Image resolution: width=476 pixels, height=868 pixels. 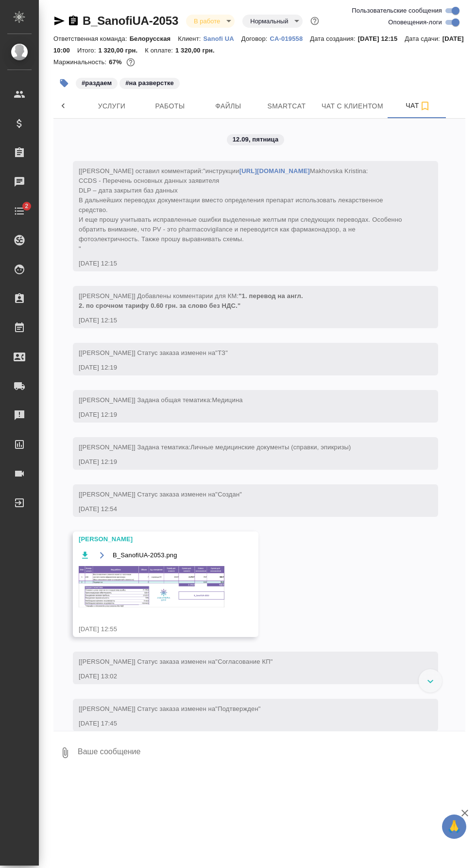 I want to click on p: 67%, so click(x=116, y=62).